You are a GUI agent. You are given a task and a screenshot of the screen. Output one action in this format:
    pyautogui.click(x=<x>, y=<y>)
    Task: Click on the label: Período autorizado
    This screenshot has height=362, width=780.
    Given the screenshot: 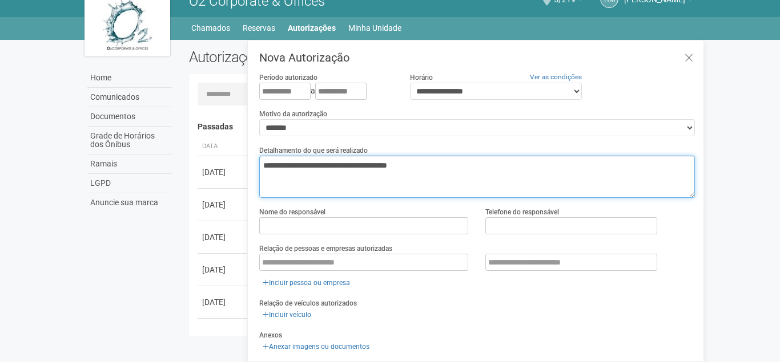 What is the action you would take?
    pyautogui.click(x=288, y=78)
    